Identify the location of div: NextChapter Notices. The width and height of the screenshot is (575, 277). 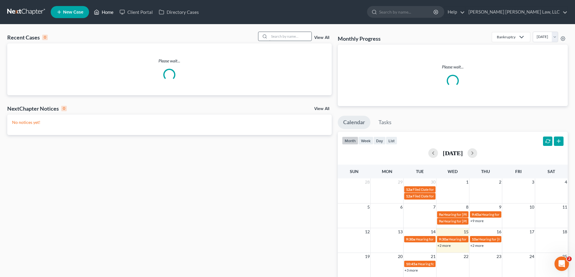
(37, 109).